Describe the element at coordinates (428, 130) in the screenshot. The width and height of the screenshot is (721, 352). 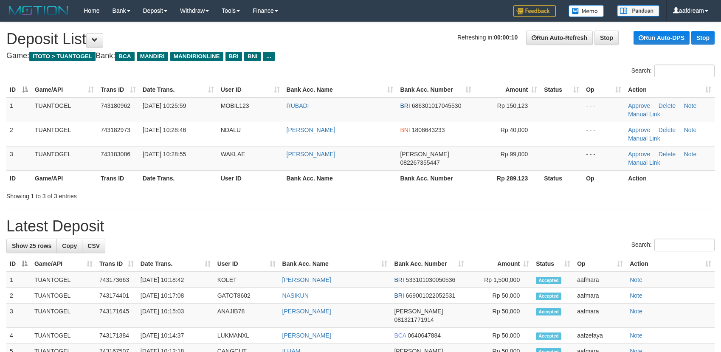
I see `span: Copy 1808643233 to clipboard` at that location.